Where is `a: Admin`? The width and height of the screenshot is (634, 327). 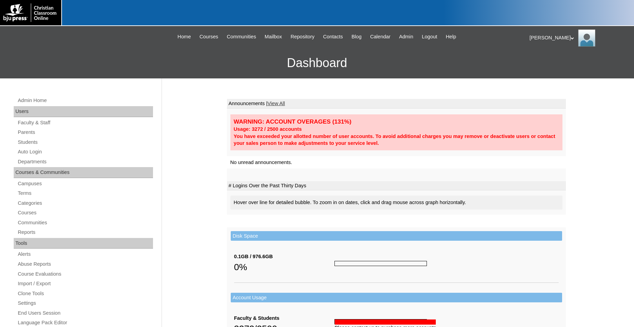 a: Admin is located at coordinates (407, 37).